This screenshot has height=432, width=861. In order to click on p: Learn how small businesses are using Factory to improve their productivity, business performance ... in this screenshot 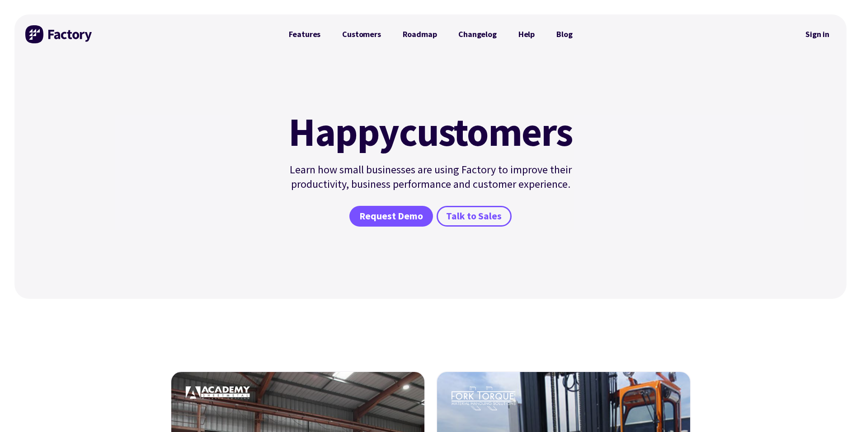, I will do `click(431, 177)`.